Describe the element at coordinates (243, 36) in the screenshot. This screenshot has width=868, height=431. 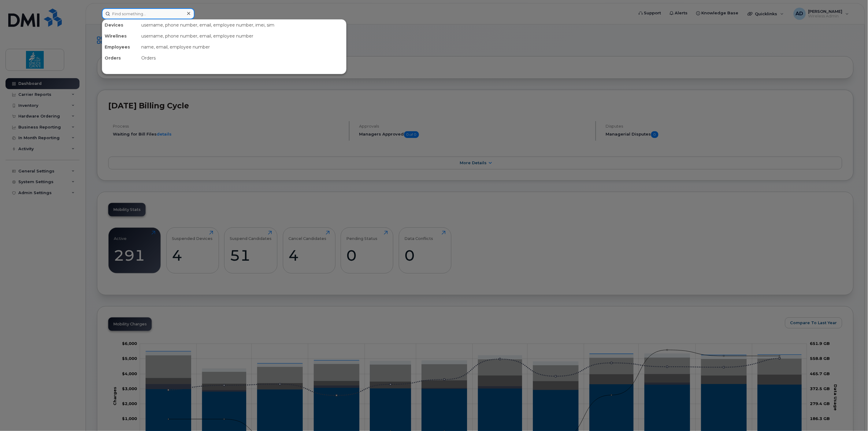
I see `div: username, phone number, email, employee number` at that location.